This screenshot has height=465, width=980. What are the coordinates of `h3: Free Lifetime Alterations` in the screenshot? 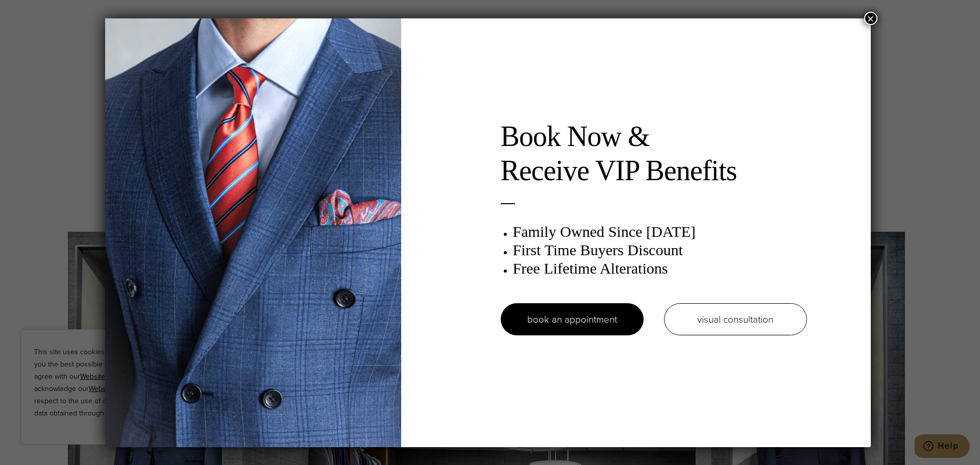 It's located at (660, 268).